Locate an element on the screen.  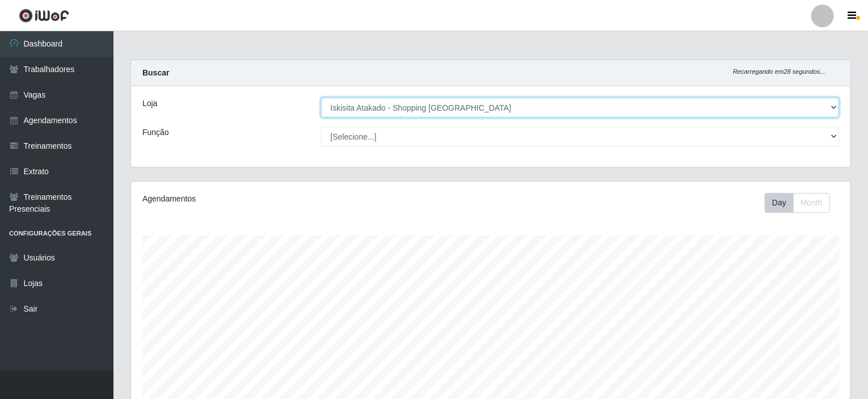
button: Day is located at coordinates (779, 202).